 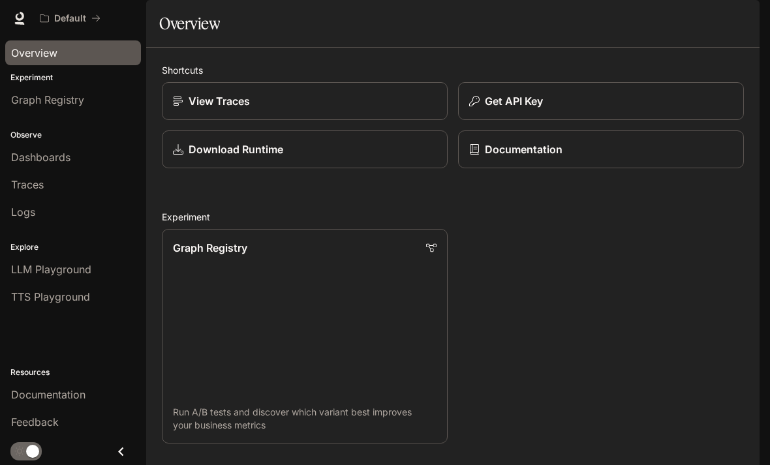 What do you see at coordinates (523, 149) in the screenshot?
I see `p: Documentation` at bounding box center [523, 149].